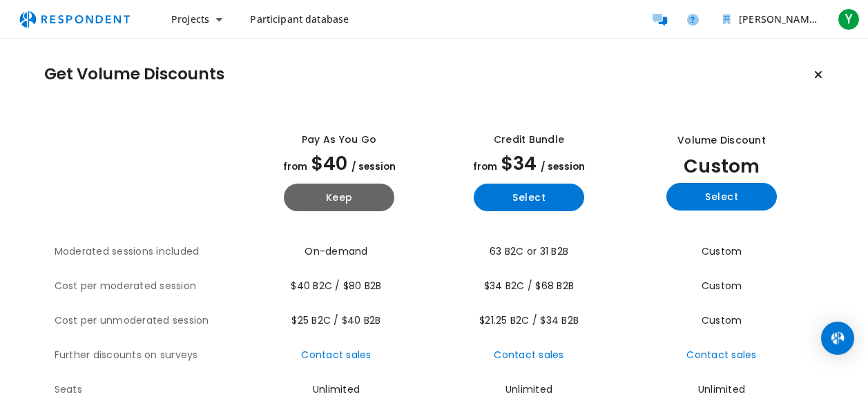 The width and height of the screenshot is (868, 410). What do you see at coordinates (837, 338) in the screenshot?
I see `div: Open Intercom Messenger` at bounding box center [837, 338].